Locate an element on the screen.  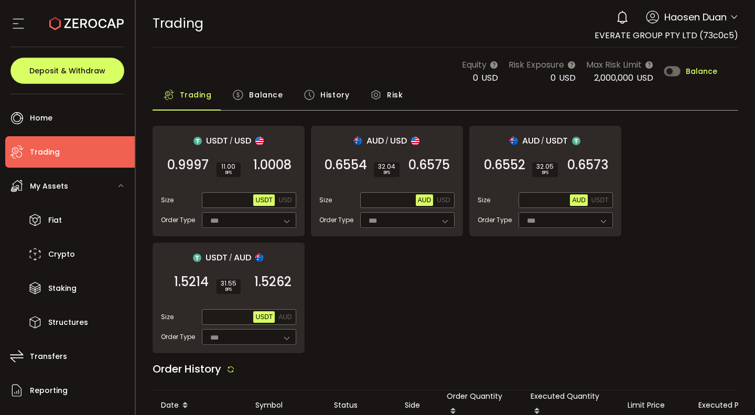
div: Chat Widget is located at coordinates (693, 359).